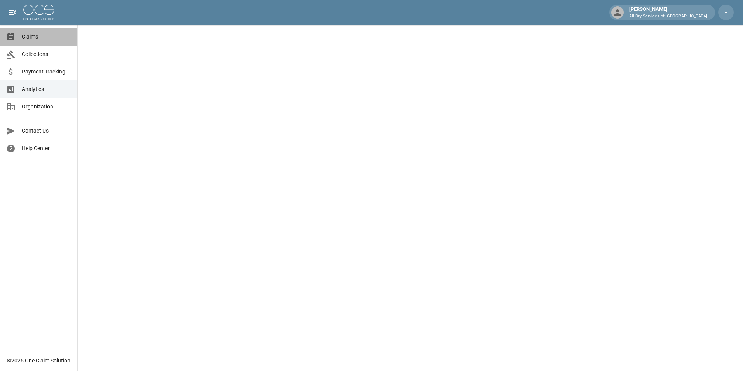 Image resolution: width=743 pixels, height=371 pixels. Describe the element at coordinates (39, 12) in the screenshot. I see `img: ocs-logo-white-transparent.png` at that location.